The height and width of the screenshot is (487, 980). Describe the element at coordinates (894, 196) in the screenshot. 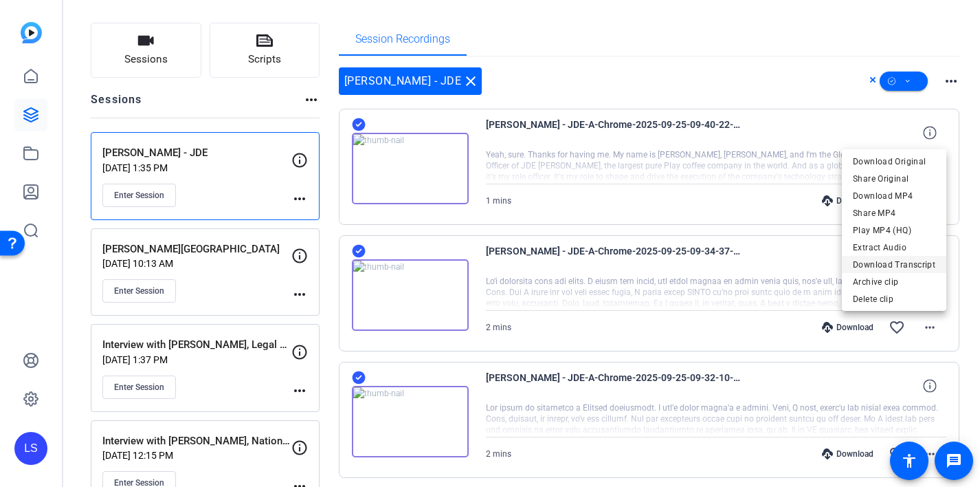

I see `span: Download MP4` at that location.